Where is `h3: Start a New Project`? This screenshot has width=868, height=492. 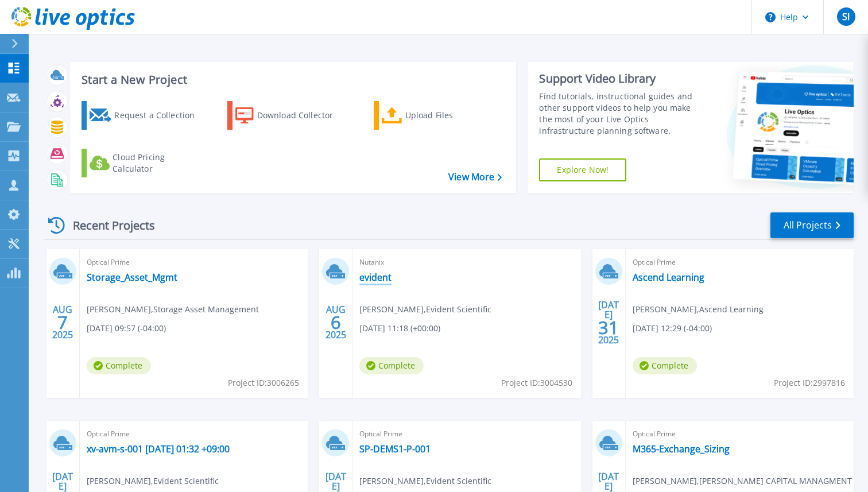 h3: Start a New Project is located at coordinates (292, 80).